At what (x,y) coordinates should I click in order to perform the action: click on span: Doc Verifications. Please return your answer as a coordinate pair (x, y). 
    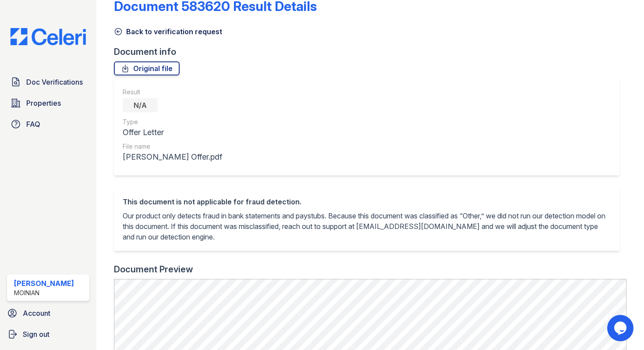
    Looking at the image, I should click on (54, 82).